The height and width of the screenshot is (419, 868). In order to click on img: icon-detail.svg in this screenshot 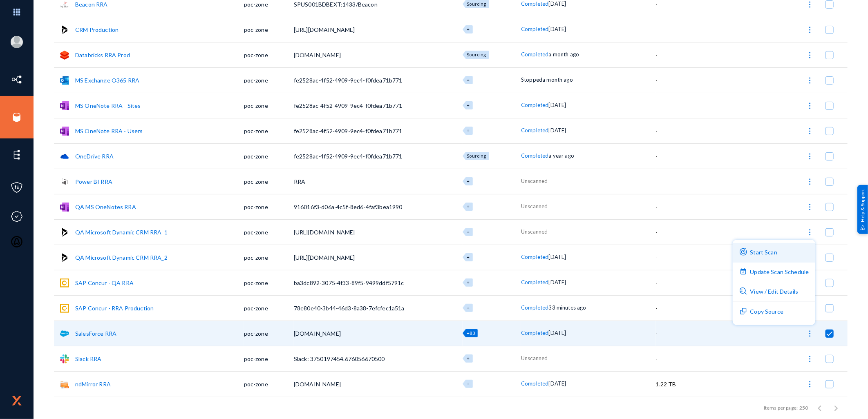, I will do `click(743, 291)`.